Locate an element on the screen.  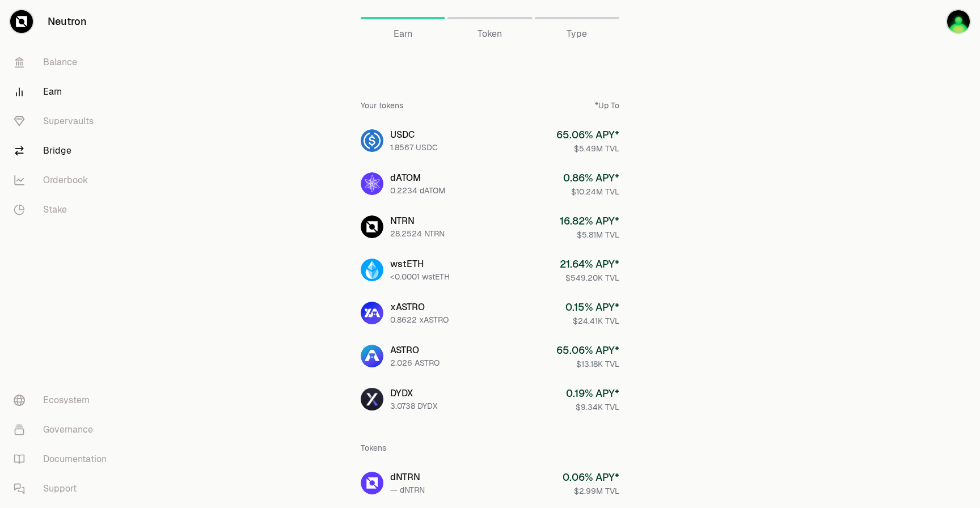
div: USDC is located at coordinates (414, 135).